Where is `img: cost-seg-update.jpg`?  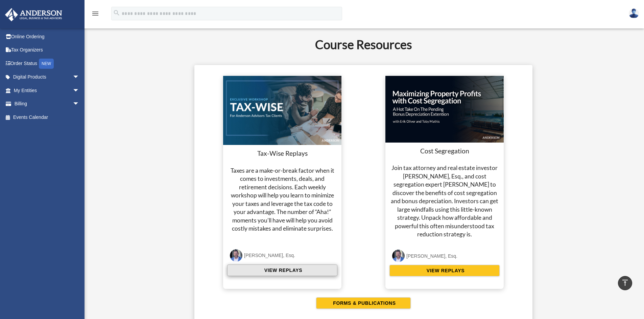
img: cost-seg-update.jpg is located at coordinates (445, 109).